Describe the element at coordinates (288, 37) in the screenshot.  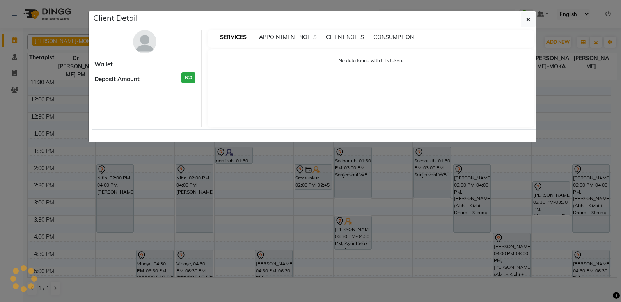
I see `span: APPOINTMENT NOTES` at that location.